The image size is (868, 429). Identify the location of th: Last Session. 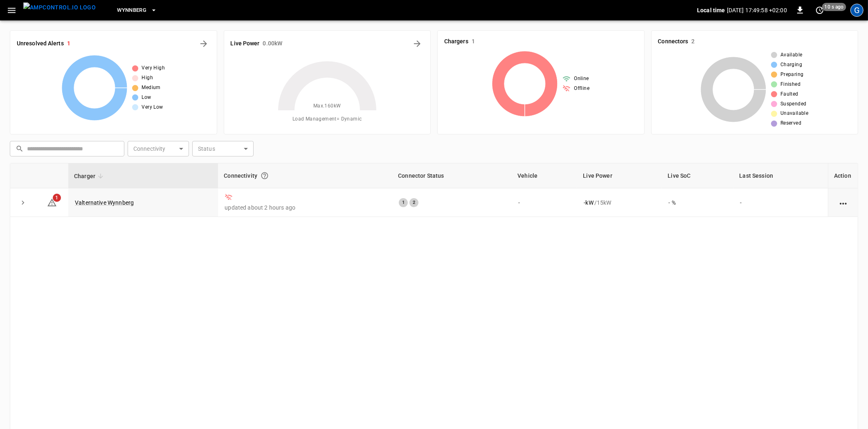
(780, 176).